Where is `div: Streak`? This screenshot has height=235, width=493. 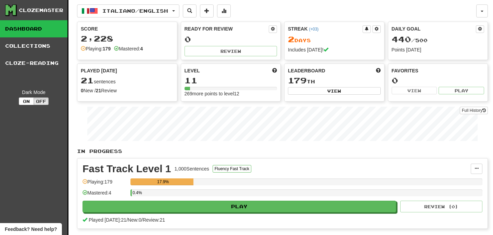 div: Streak is located at coordinates (325, 29).